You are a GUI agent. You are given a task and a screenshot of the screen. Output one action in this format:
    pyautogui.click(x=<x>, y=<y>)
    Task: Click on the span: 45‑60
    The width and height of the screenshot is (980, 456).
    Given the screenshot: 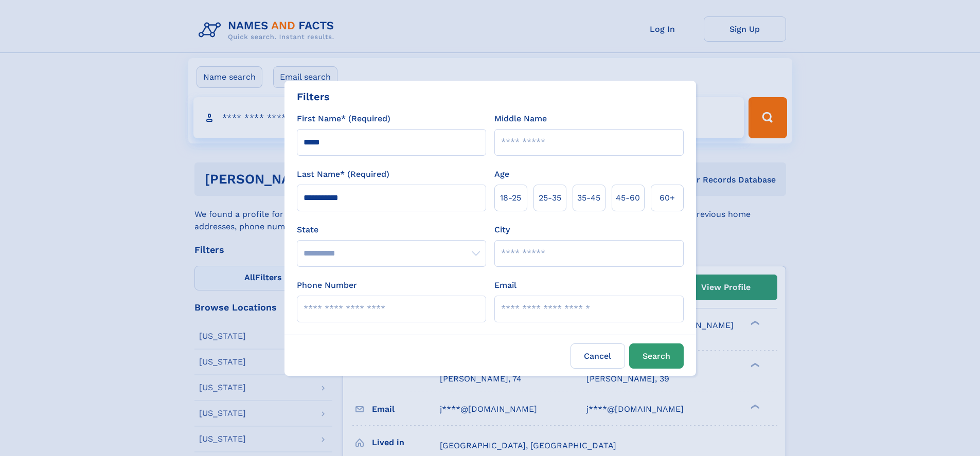 What is the action you would take?
    pyautogui.click(x=627, y=198)
    